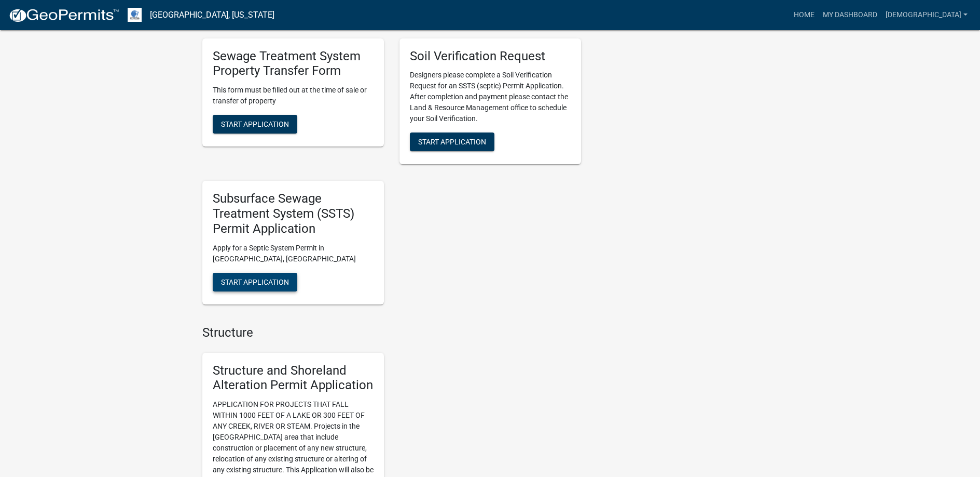 This screenshot has height=477, width=980. I want to click on h4: Structure, so click(392, 333).